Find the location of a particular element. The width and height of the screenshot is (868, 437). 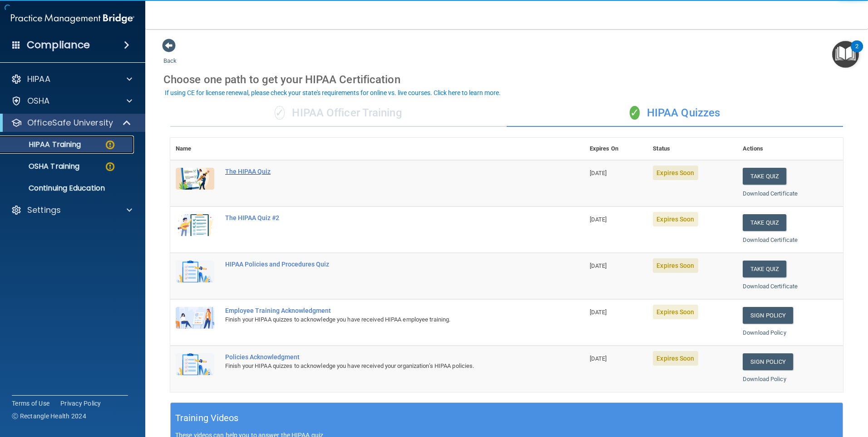

th: Name is located at coordinates (194, 148).